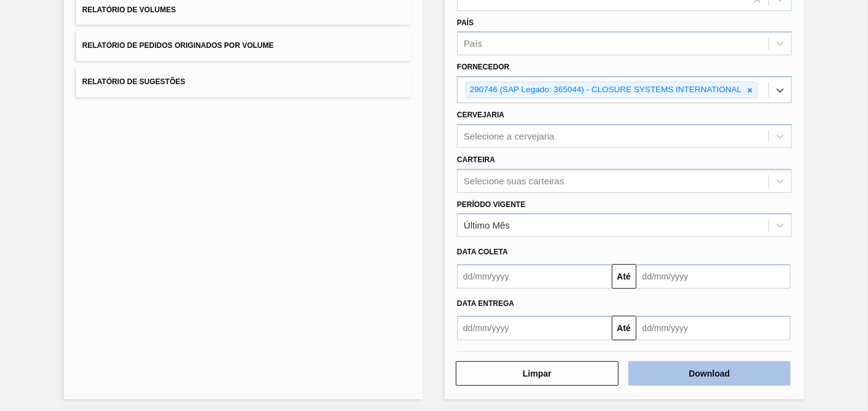 This screenshot has width=868, height=411. What do you see at coordinates (483, 67) in the screenshot?
I see `label: Fornecedor` at bounding box center [483, 67].